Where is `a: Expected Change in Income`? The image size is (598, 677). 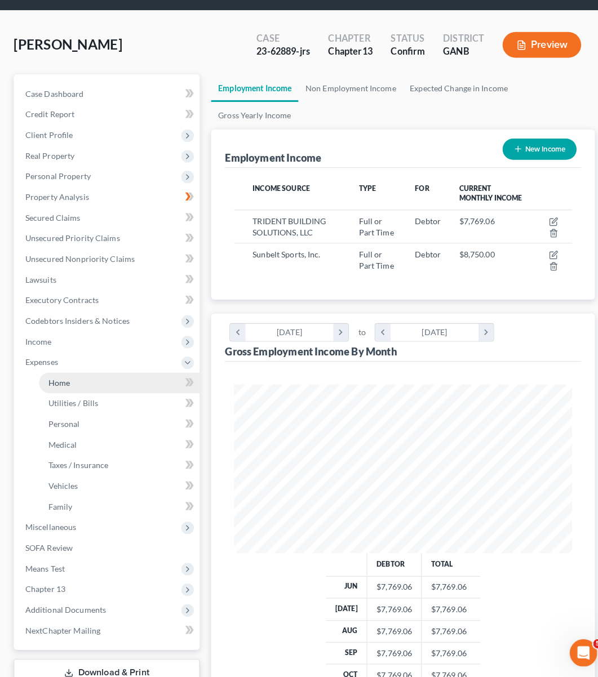
a: Expected Change in Income is located at coordinates (450, 97).